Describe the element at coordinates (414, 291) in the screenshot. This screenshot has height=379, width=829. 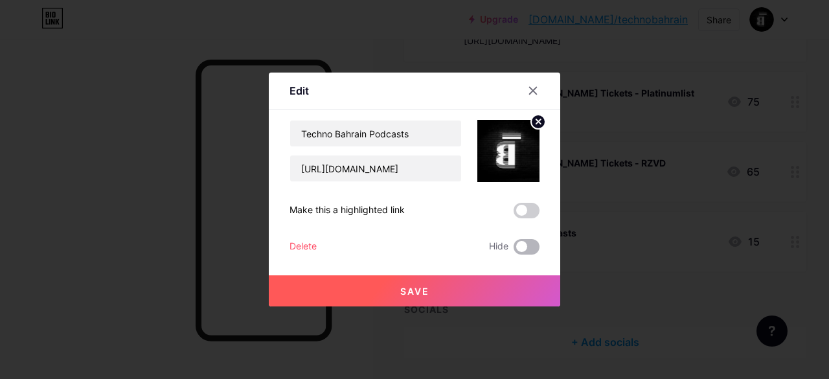
I see `button: Save` at that location.